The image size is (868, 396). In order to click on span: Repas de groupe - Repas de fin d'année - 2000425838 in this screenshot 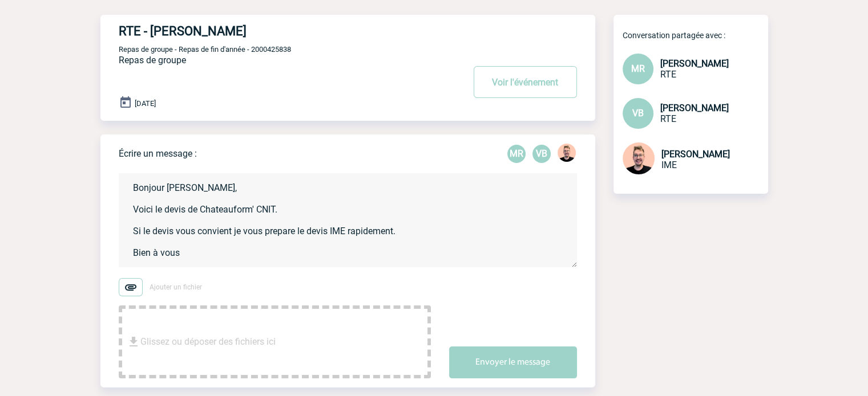, I will do `click(205, 49)`.